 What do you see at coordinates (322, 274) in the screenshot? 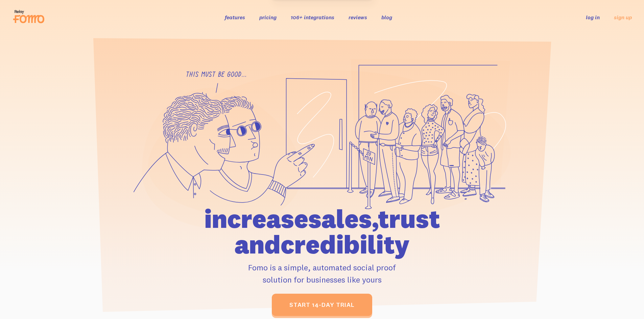
I see `p: Fomo is a simple, automated social proof solution for businesses like yours` at bounding box center [322, 274].